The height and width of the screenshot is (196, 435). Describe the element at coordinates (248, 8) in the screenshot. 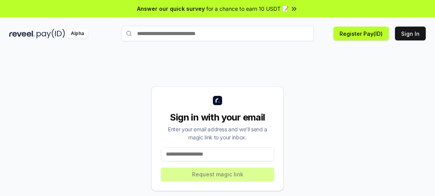

I see `span: for a chance to earn 10 USDT 📝` at that location.